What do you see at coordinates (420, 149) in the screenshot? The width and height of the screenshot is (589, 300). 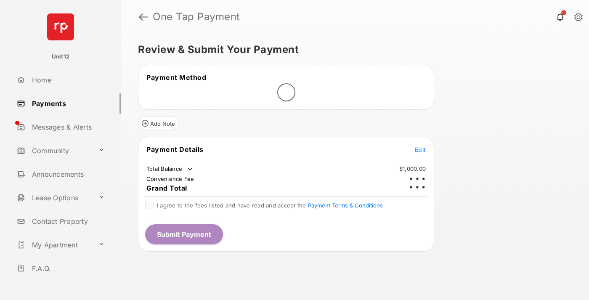 I see `span: Edit` at bounding box center [420, 149].